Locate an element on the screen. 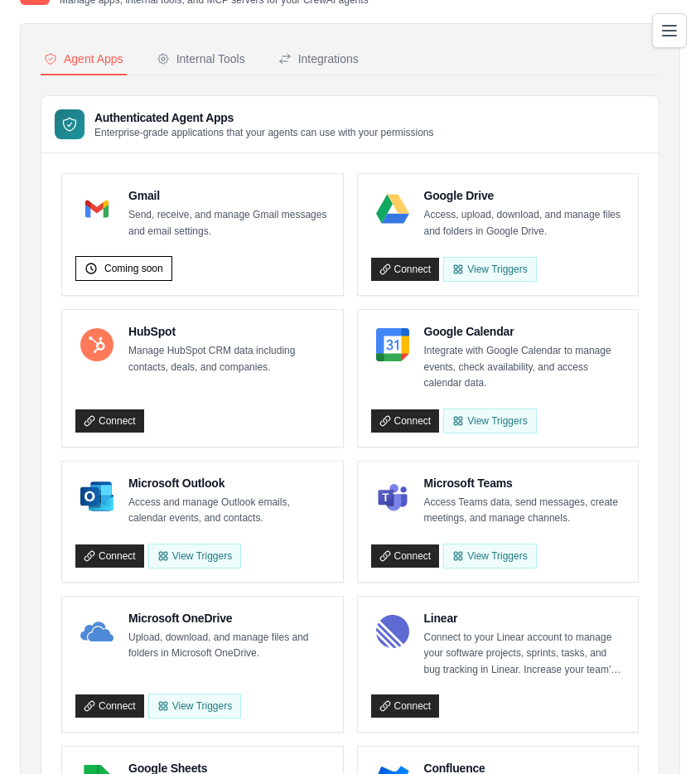 The height and width of the screenshot is (774, 700). p: Manage HubSpot CRM data including contacts, deals, and companies. is located at coordinates (229, 359).